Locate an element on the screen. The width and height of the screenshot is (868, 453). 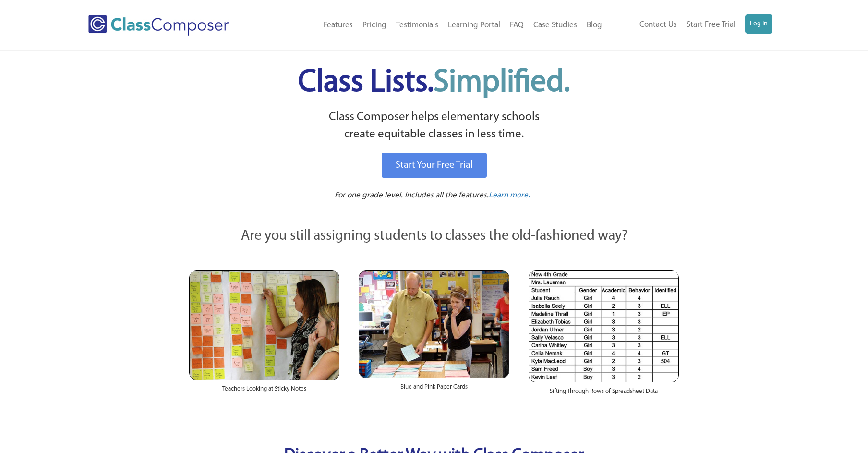
a: FAQ is located at coordinates (517, 25).